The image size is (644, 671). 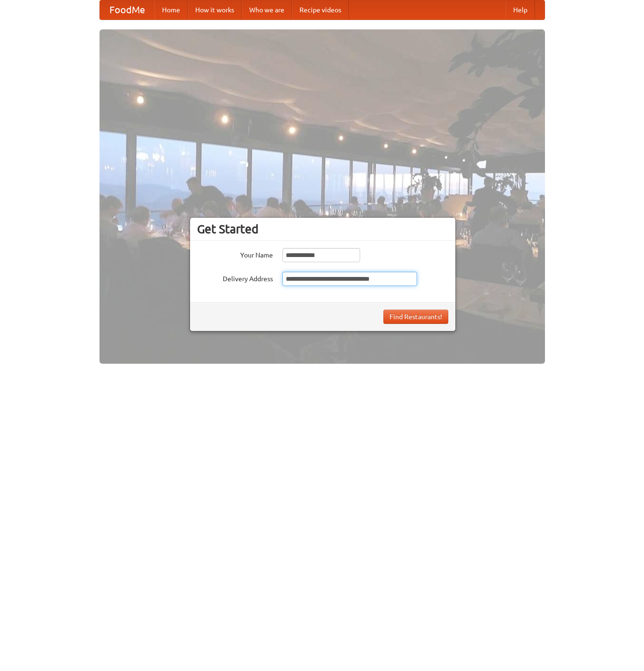 I want to click on a: FoodMe, so click(x=127, y=10).